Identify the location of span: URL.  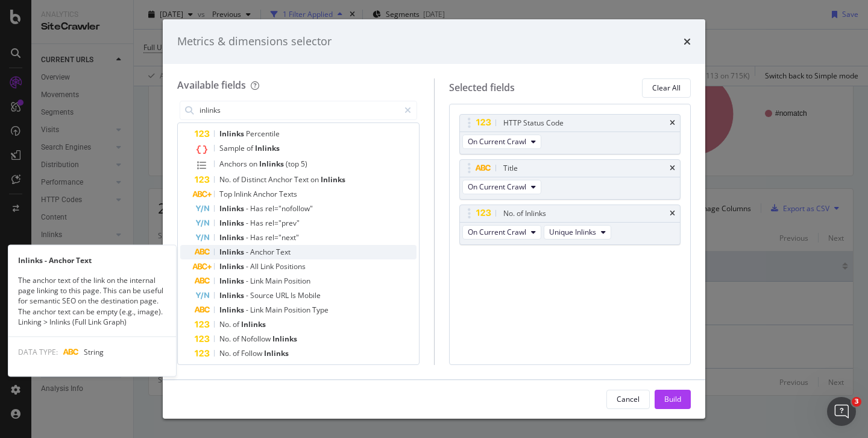
(283, 295).